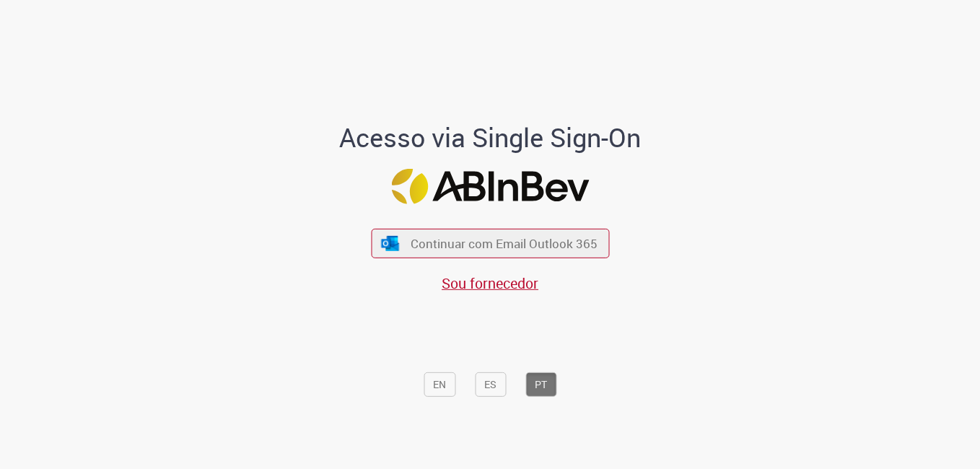 This screenshot has height=469, width=980. Describe the element at coordinates (490, 243) in the screenshot. I see `button: ícone Azure/Microsoft 360 Continuar com Email Outlook 365` at that location.